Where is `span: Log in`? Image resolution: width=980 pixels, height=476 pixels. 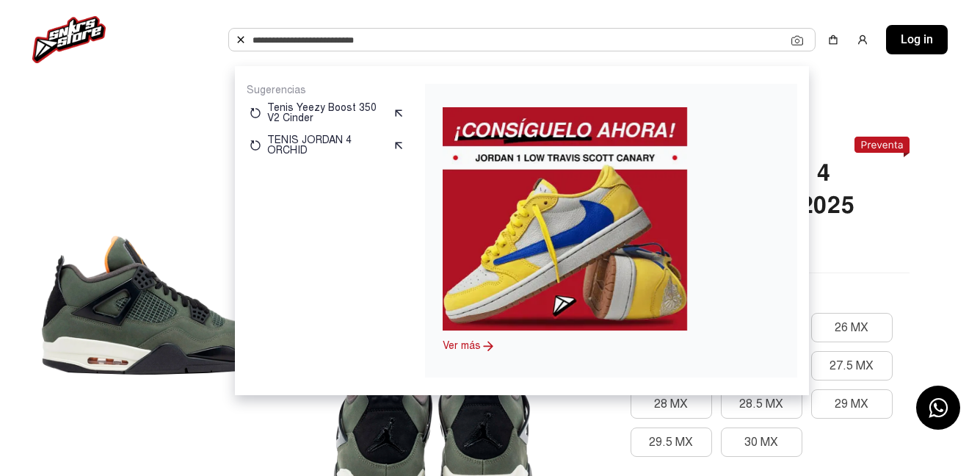 span: Log in is located at coordinates (917, 39).